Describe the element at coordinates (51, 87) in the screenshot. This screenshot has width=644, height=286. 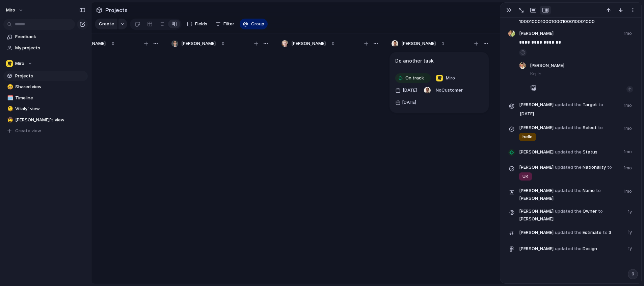
I see `span: Shared view` at that location.